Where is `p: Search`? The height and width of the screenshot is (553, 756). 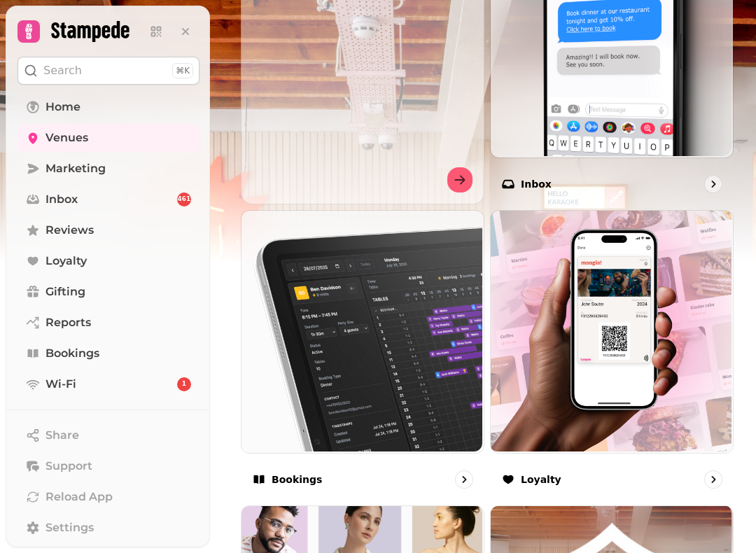 p: Search is located at coordinates (62, 71).